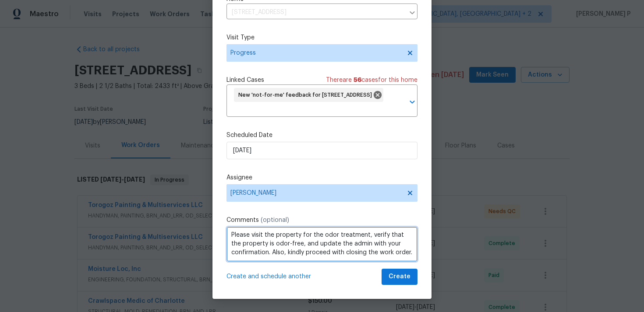 This screenshot has width=644, height=312. What do you see at coordinates (322, 220) in the screenshot?
I see `label: Comments` at bounding box center [322, 220].